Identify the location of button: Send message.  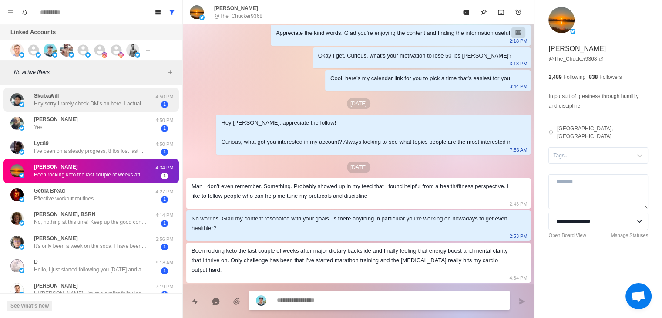
(522, 301).